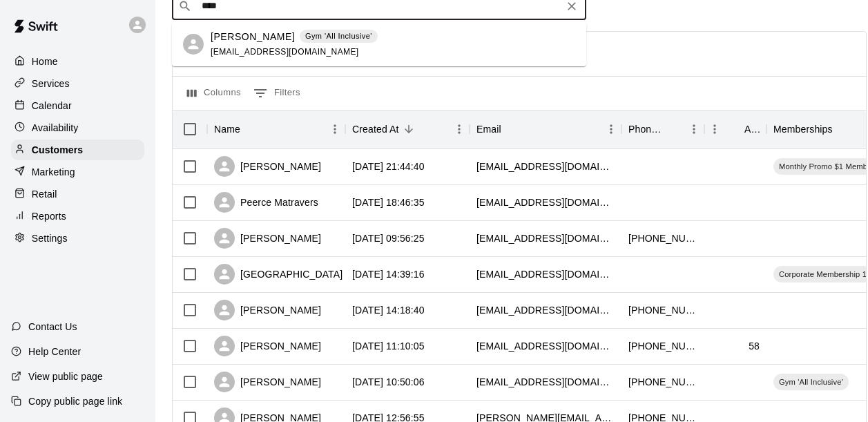 This screenshot has height=422, width=868. Describe the element at coordinates (55, 352) in the screenshot. I see `p: Help Center` at that location.